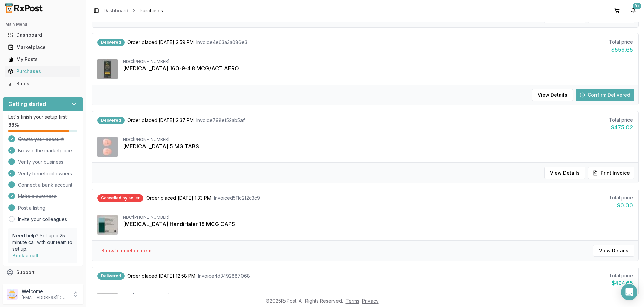 Image resolution: width=644 pixels, height=307 pixels. What do you see at coordinates (43, 272) in the screenshot?
I see `button: Support` at bounding box center [43, 272].